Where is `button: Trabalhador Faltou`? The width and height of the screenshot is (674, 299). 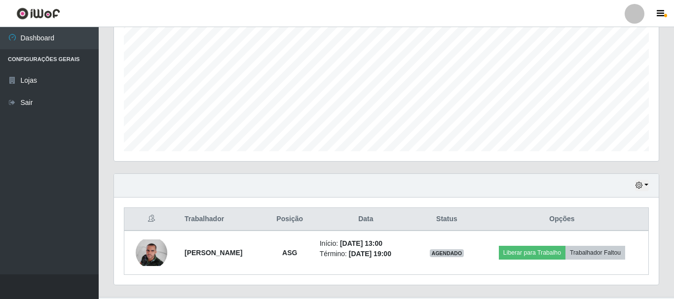
button: Trabalhador Faltou is located at coordinates (595, 253).